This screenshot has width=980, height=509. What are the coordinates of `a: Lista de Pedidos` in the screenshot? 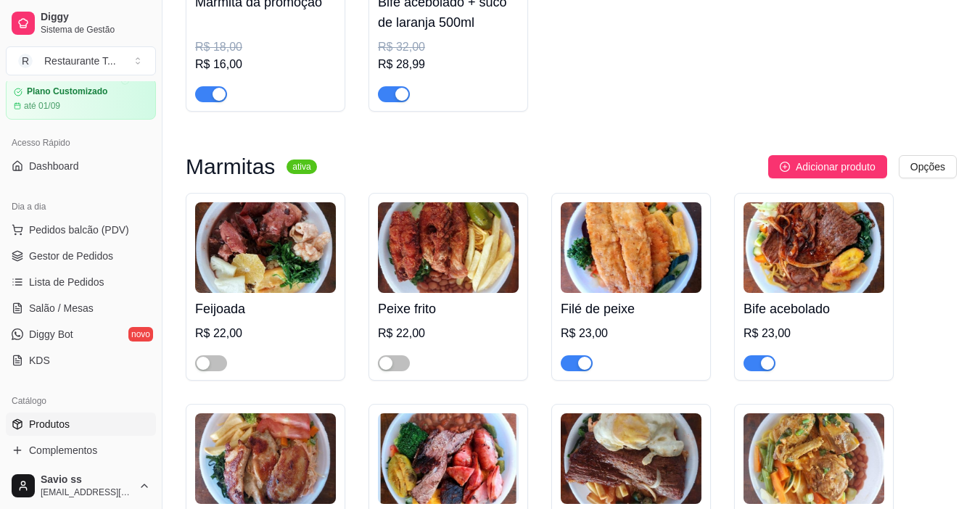 It's located at (81, 282).